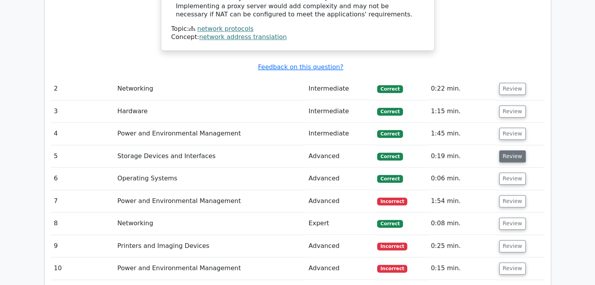 Image resolution: width=595 pixels, height=285 pixels. I want to click on td: 8, so click(82, 224).